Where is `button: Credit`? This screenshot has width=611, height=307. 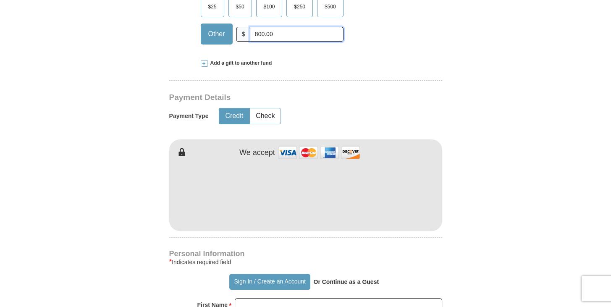 button: Credit is located at coordinates (234, 116).